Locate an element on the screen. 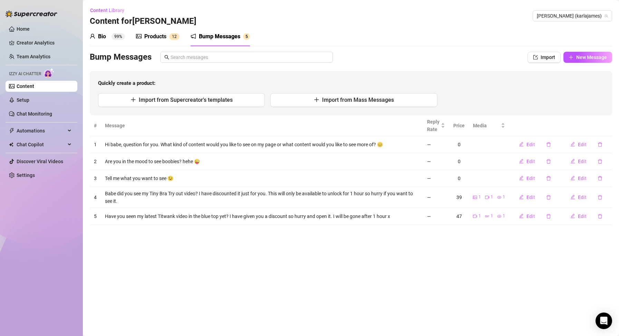 This screenshot has height=336, width=619. th: Media is located at coordinates (489, 126).